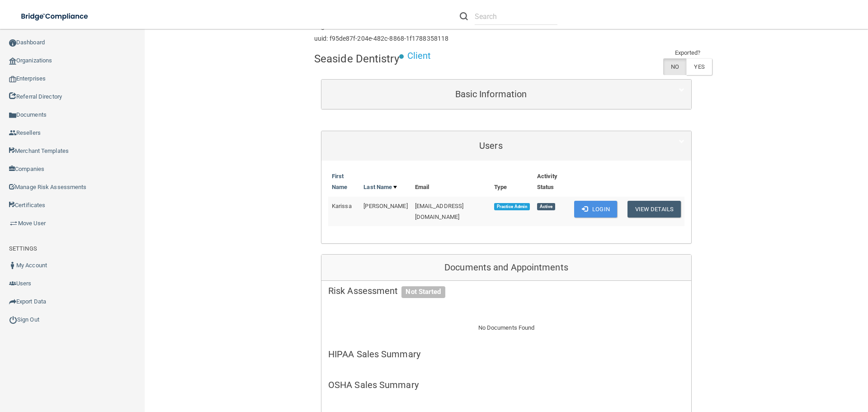 This screenshot has height=412, width=868. I want to click on span: Karissa, so click(342, 205).